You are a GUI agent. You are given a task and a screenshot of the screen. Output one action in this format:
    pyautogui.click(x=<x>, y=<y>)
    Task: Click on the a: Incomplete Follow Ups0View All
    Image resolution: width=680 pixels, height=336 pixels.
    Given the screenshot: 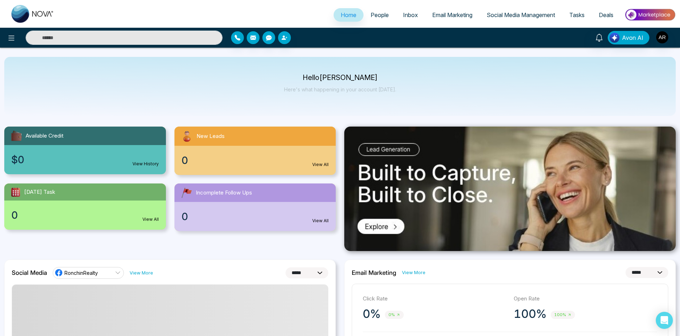 What is the action you would take?
    pyautogui.click(x=255, y=207)
    